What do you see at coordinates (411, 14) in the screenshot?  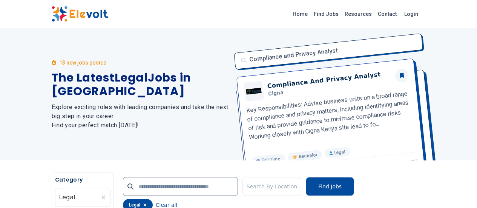 I see `a: Login` at bounding box center [411, 14].